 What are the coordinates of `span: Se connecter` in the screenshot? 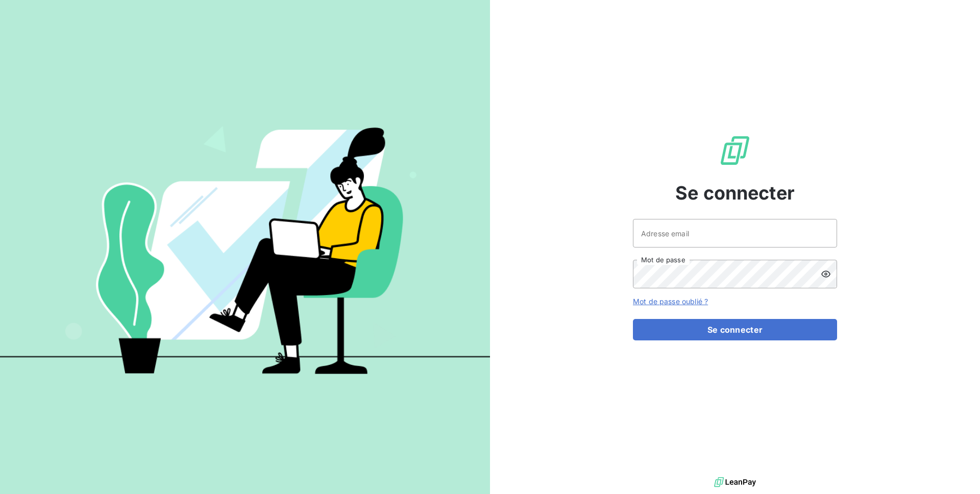 It's located at (735, 193).